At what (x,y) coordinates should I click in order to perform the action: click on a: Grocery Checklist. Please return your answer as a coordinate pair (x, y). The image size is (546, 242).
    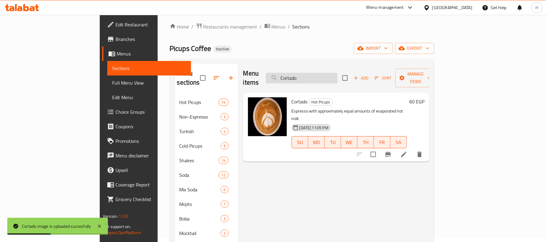
    Looking at the image, I should click on (146, 199).